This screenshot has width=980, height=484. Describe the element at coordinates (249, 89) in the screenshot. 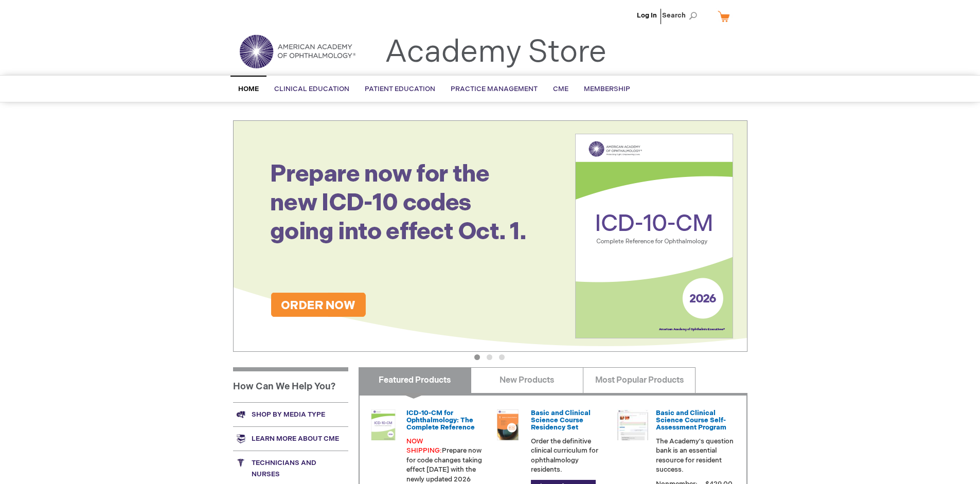

I see `span: Home` at that location.